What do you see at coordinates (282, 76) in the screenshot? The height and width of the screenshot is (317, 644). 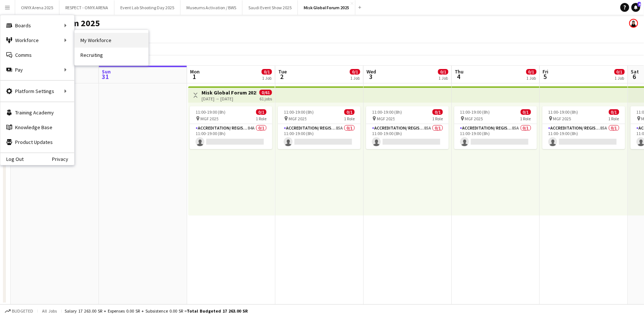 I see `span: 2` at bounding box center [282, 76].